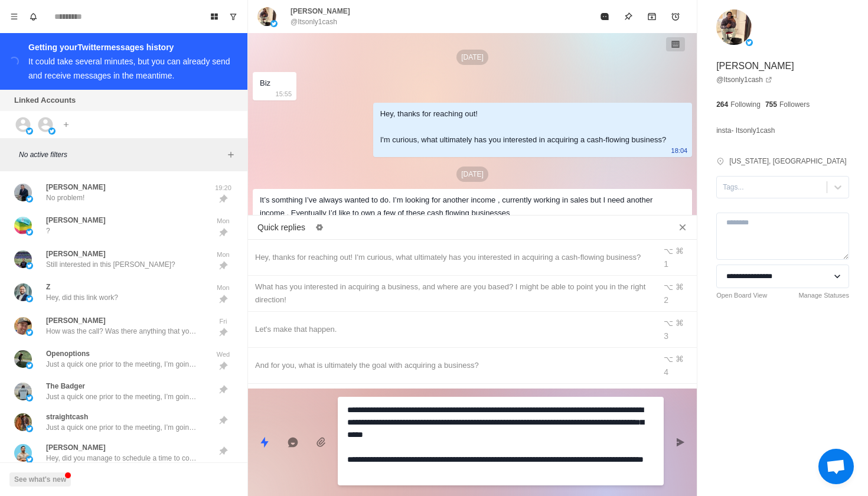  I want to click on button: Add filters, so click(231, 155).